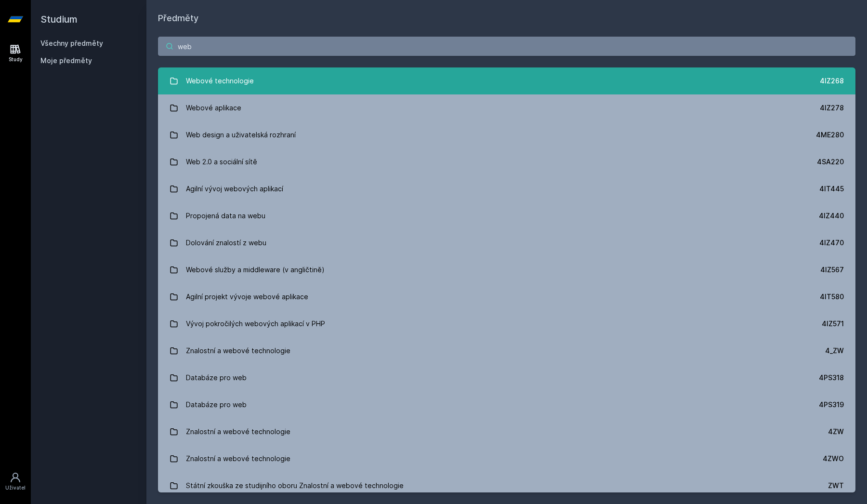  Describe the element at coordinates (15, 481) in the screenshot. I see `a: Uživatel` at that location.